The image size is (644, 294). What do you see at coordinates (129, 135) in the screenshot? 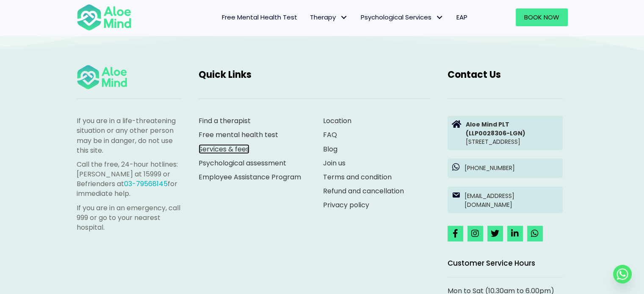
I see `p: If you are in a life-threatening situation or any other person may be in danger, do not use this ...` at bounding box center [129, 135].